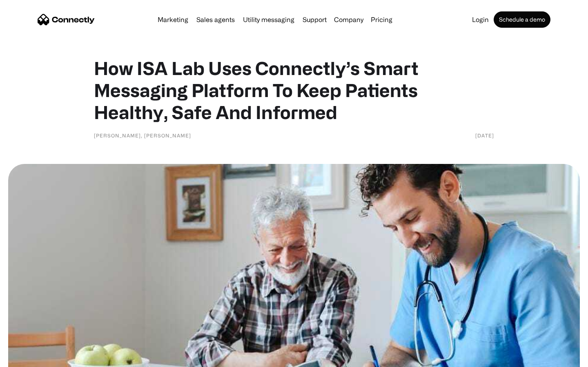  Describe the element at coordinates (33, 359) in the screenshot. I see `ul: Language list` at that location.